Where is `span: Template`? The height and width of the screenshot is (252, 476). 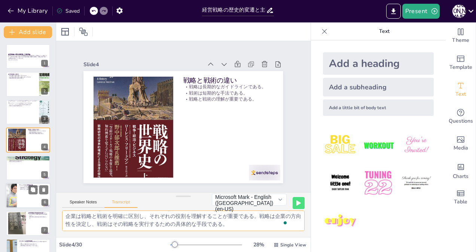
span: Template is located at coordinates (461, 67).